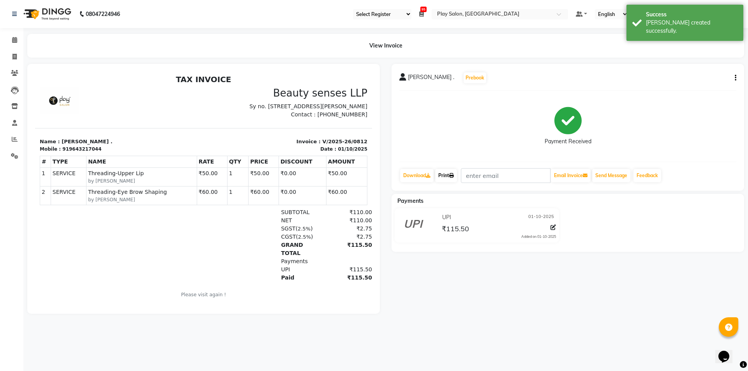 This screenshot has height=371, width=748. Describe the element at coordinates (229, 90) in the screenshot. I see `th: PRICE` at that location.